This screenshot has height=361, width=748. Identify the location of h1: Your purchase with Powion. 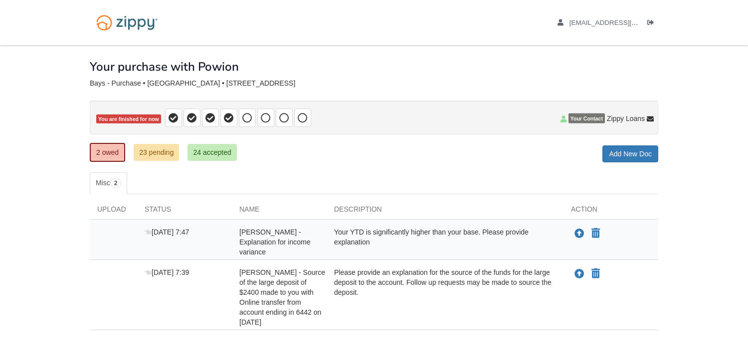
(164, 67).